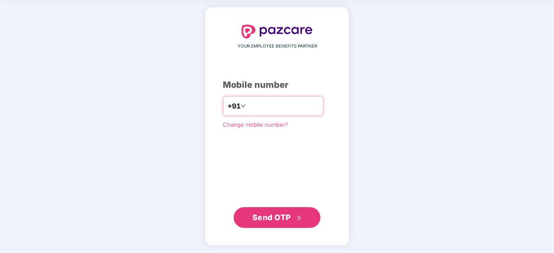 The height and width of the screenshot is (253, 554). I want to click on span: Change mobile number?, so click(255, 125).